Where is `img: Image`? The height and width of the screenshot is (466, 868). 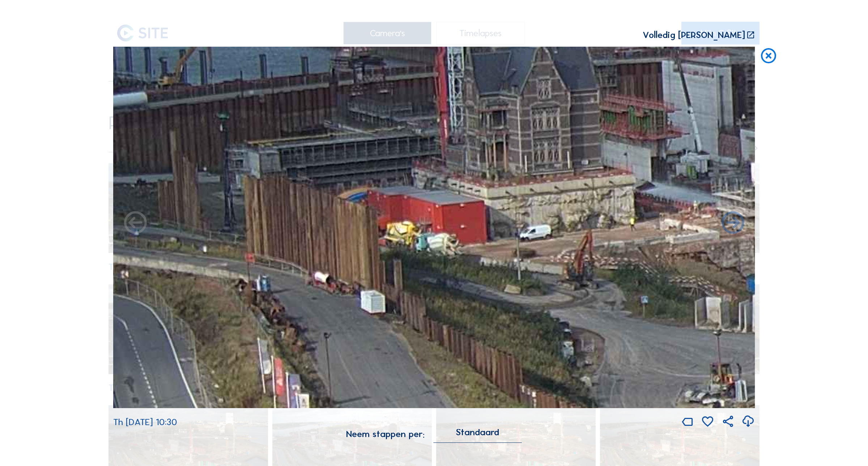 img: Image is located at coordinates (434, 228).